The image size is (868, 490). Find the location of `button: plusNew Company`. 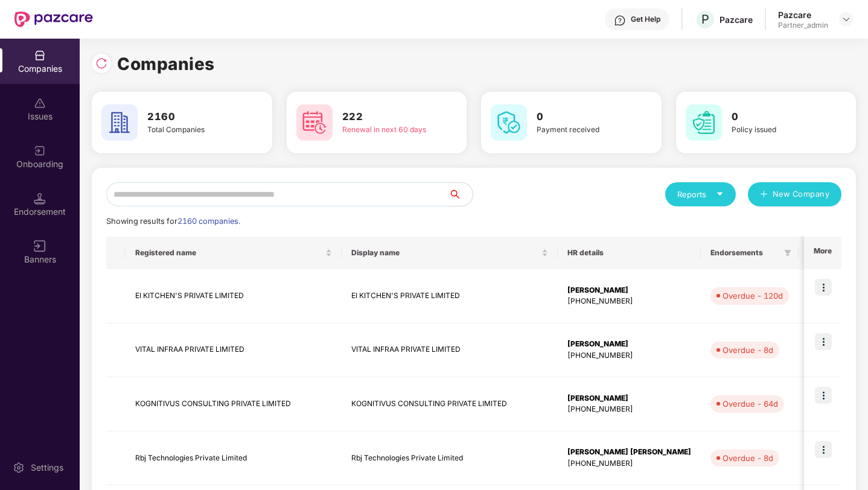

button: plusNew Company is located at coordinates (794, 194).